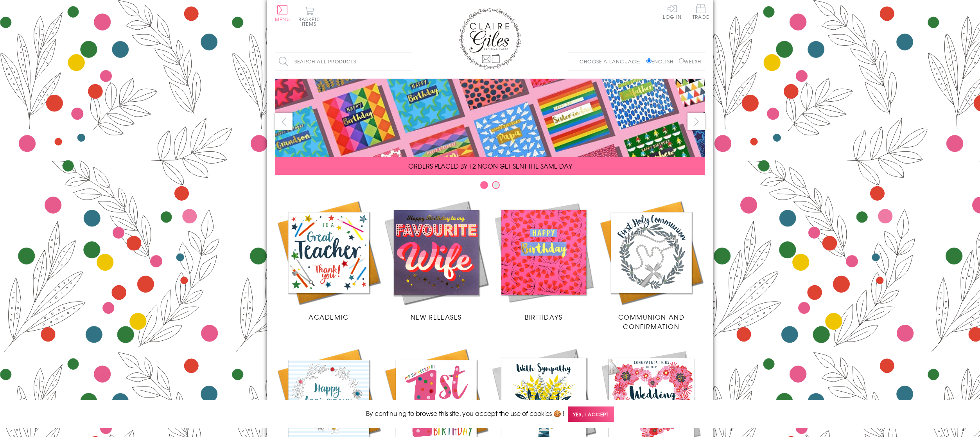 The width and height of the screenshot is (980, 437). I want to click on input: English, so click(649, 61).